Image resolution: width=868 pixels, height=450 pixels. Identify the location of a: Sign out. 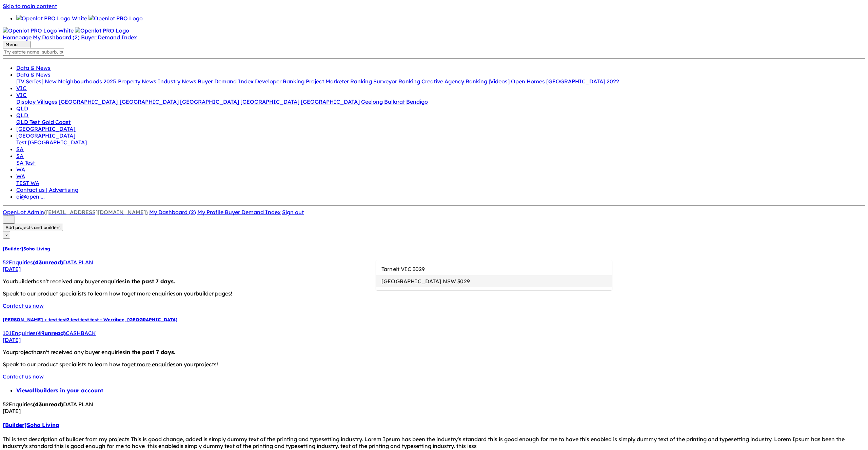
(293, 212).